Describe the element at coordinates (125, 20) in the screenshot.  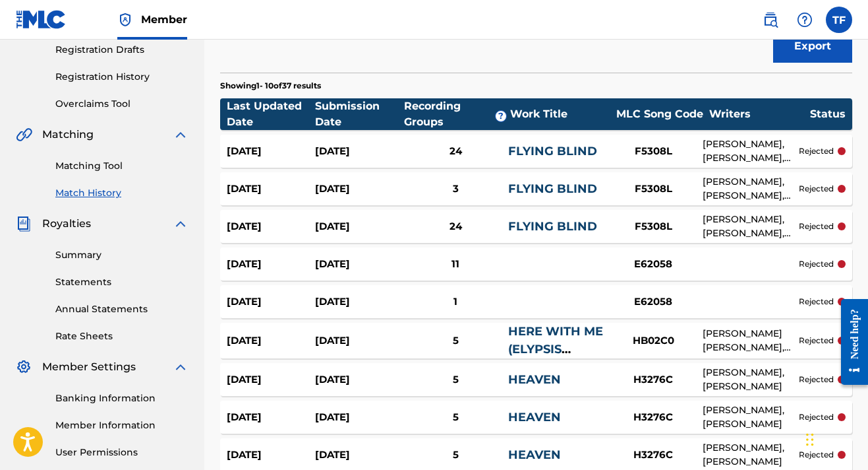
I see `img: Top Rightsholder` at that location.